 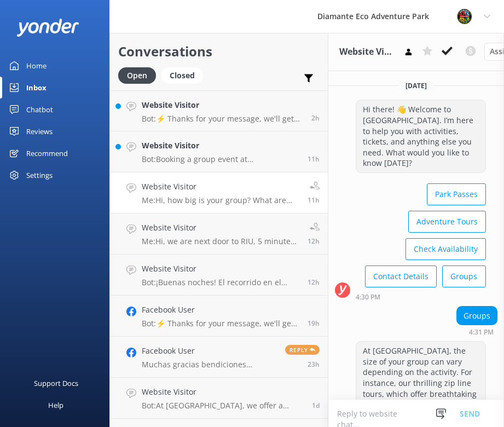 I want to click on h2: Conversations, so click(x=219, y=52).